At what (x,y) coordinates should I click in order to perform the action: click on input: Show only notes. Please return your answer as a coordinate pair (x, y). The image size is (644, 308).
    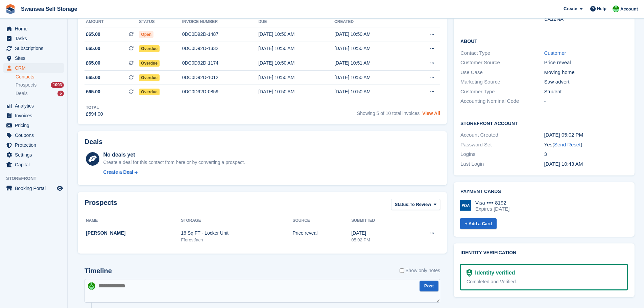
    Looking at the image, I should click on (401, 270).